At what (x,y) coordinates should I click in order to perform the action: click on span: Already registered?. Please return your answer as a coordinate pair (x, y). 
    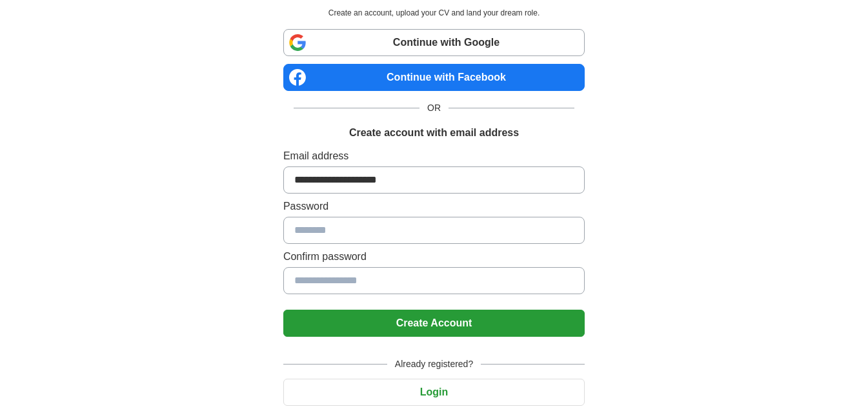
    Looking at the image, I should click on (434, 364).